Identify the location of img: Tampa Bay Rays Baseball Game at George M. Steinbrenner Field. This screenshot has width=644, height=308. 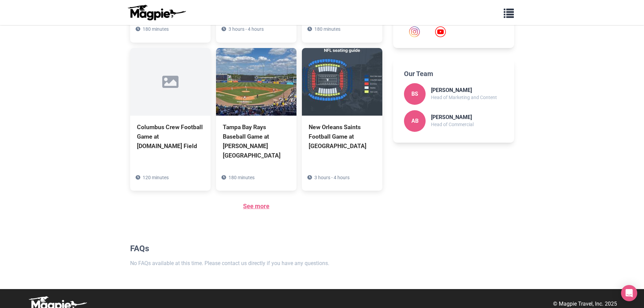
(256, 82).